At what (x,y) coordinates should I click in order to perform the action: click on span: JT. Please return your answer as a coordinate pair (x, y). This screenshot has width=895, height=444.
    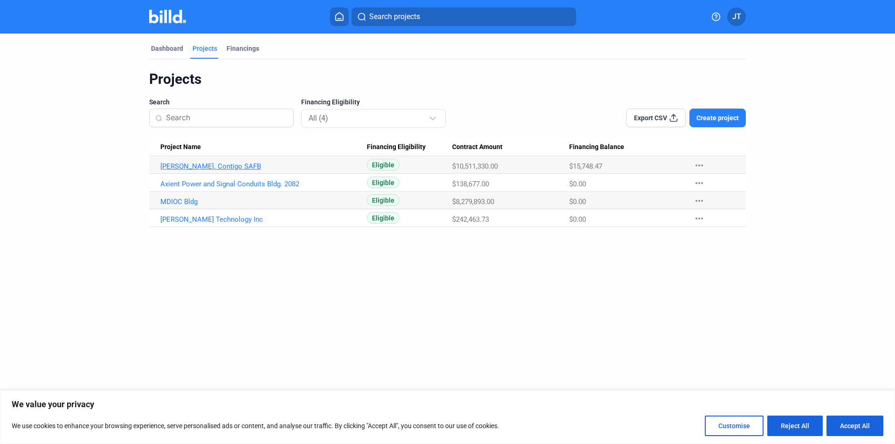
    Looking at the image, I should click on (737, 17).